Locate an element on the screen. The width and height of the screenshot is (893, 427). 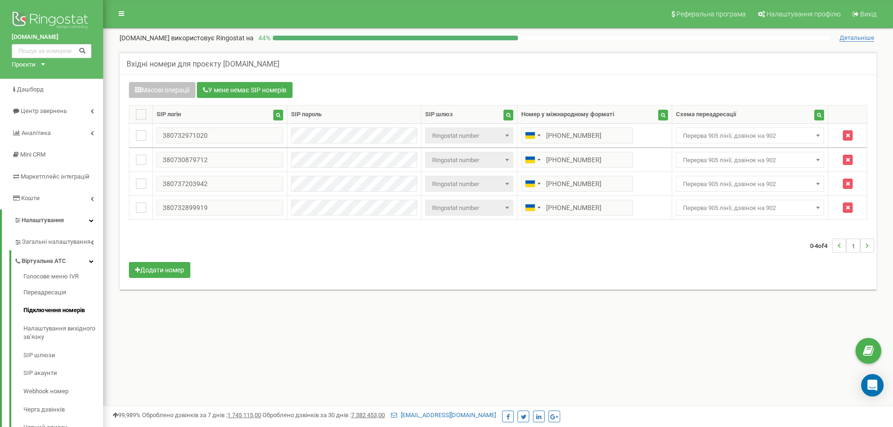
a: Налаштування вихідного зв’язку is located at coordinates (63, 333).